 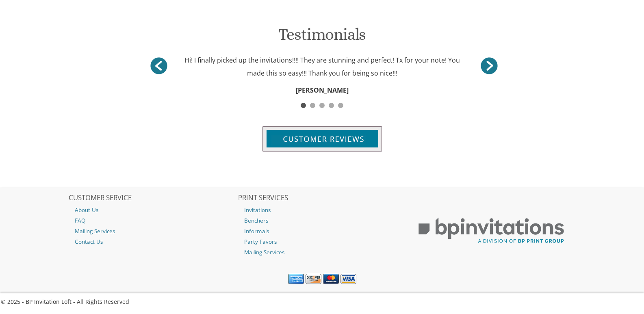 I want to click on span: 2, so click(x=312, y=105).